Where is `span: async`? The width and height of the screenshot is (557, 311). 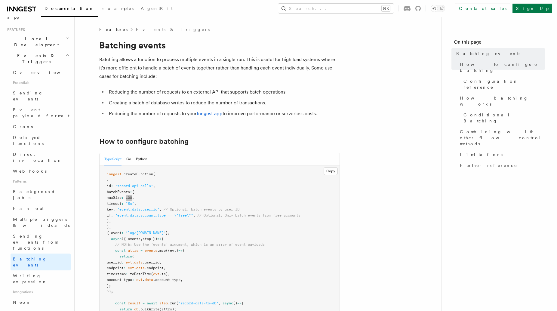
span: async is located at coordinates (228, 303).